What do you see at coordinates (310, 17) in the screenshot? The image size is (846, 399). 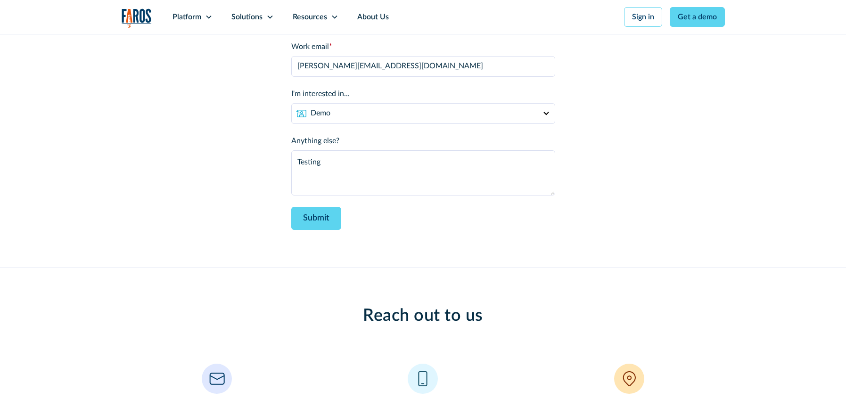 I see `div: Resources` at bounding box center [310, 17].